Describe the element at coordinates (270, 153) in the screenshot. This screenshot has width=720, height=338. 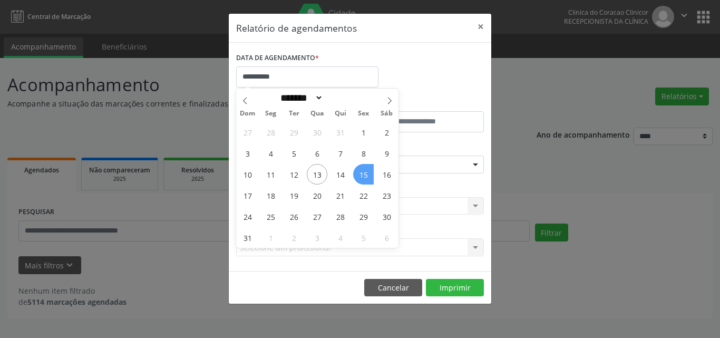
I see `span: Agosto 4, 2025` at that location.